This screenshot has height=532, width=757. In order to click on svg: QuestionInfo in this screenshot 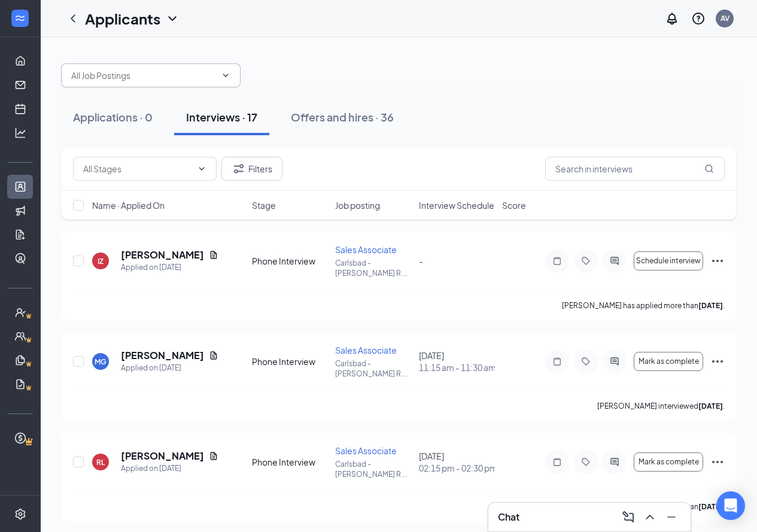, I will do `click(699, 19)`.